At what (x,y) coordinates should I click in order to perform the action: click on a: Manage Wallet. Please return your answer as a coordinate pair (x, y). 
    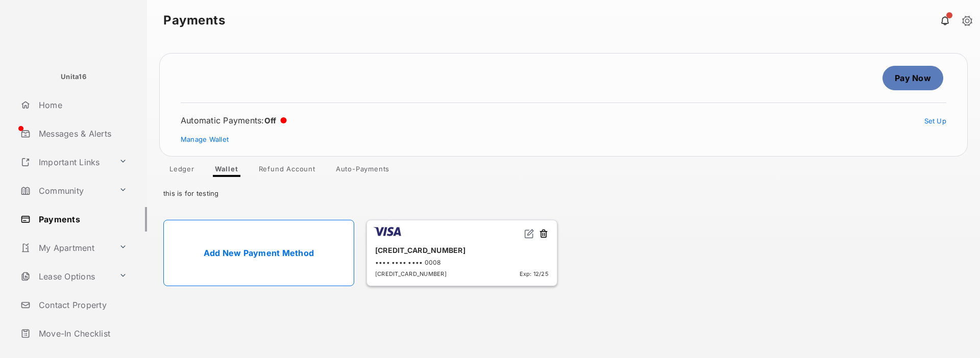
    Looking at the image, I should click on (204, 139).